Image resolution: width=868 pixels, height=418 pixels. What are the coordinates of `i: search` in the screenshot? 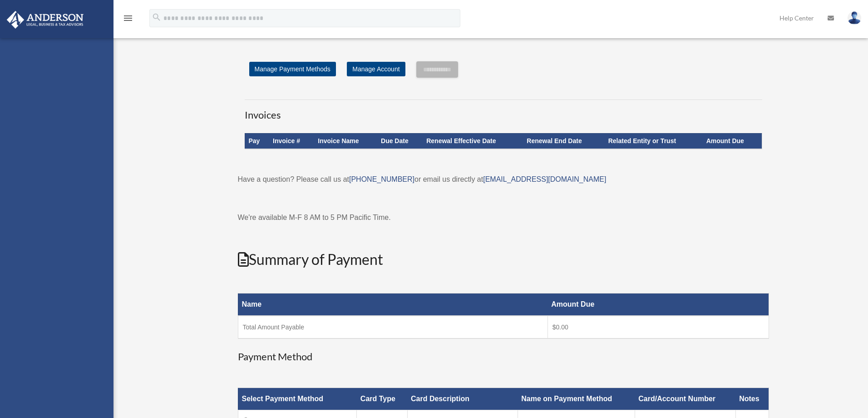 It's located at (156, 17).